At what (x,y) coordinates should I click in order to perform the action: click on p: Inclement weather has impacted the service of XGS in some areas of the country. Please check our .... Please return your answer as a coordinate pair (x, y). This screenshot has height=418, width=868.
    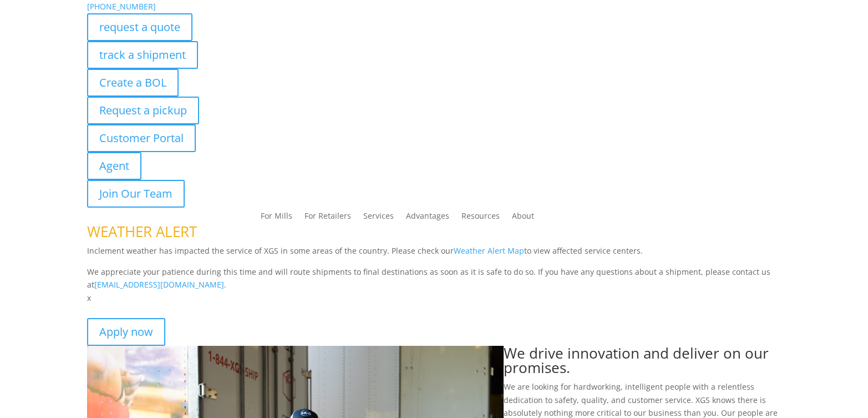
    Looking at the image, I should click on (434, 255).